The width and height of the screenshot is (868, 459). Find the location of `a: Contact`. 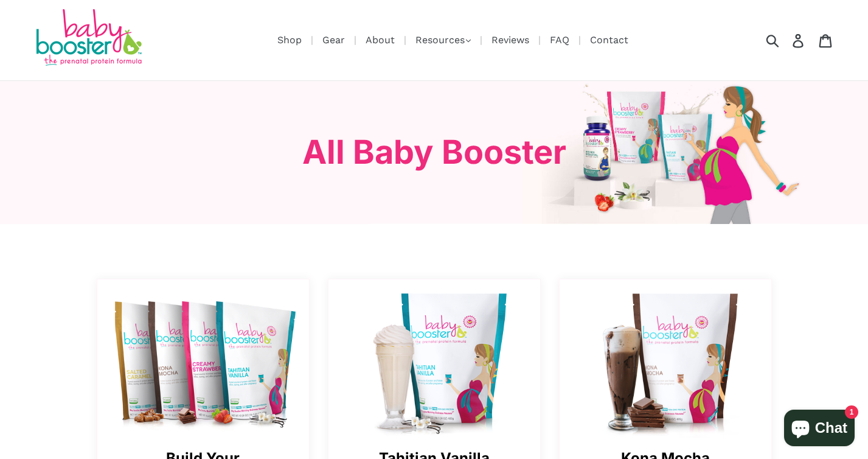

a: Contact is located at coordinates (609, 40).